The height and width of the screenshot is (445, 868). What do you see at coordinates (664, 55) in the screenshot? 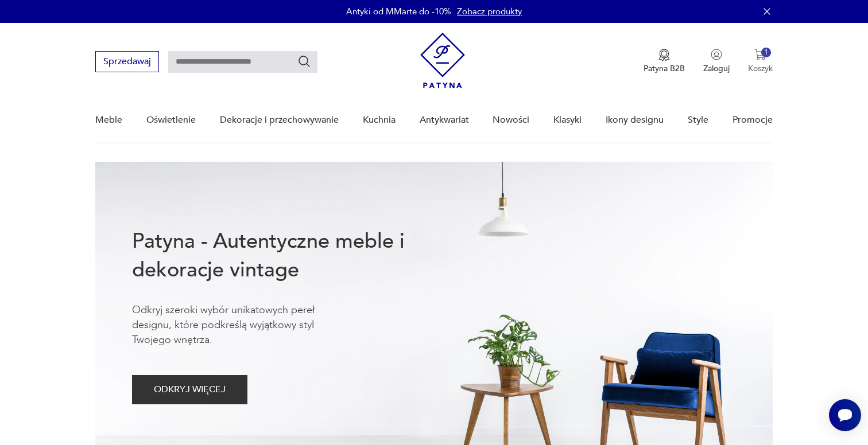
I see `img: Ikona medalu` at bounding box center [664, 55].